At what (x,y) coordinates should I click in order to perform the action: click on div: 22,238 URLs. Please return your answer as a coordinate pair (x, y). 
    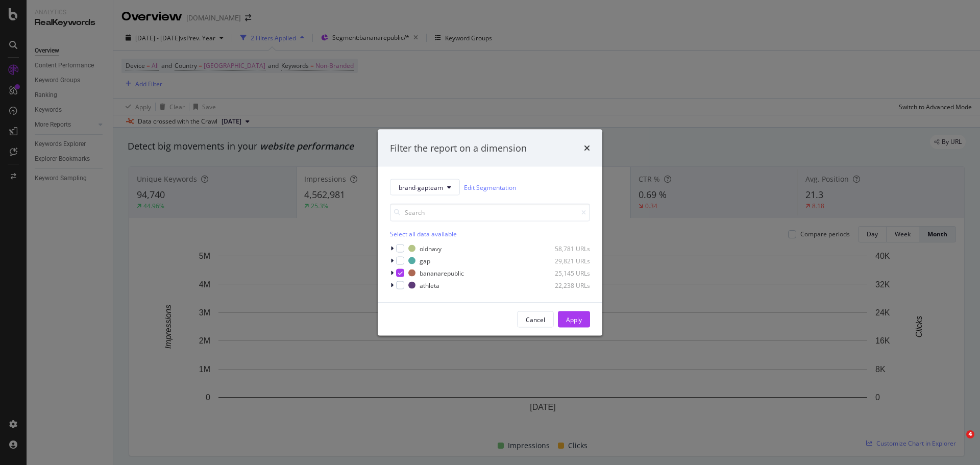
    Looking at the image, I should click on (565, 285).